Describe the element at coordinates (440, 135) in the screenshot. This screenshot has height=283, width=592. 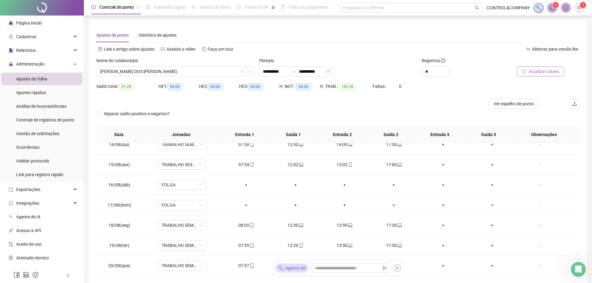
I see `th: Entrada 3` at that location.